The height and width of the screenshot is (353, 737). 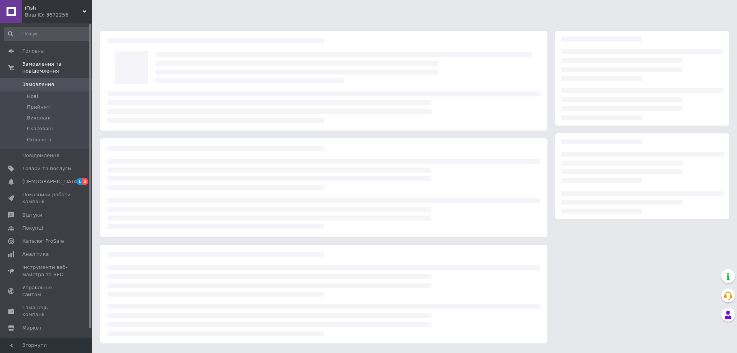 What do you see at coordinates (39, 107) in the screenshot?
I see `span: Прийняті` at bounding box center [39, 107].